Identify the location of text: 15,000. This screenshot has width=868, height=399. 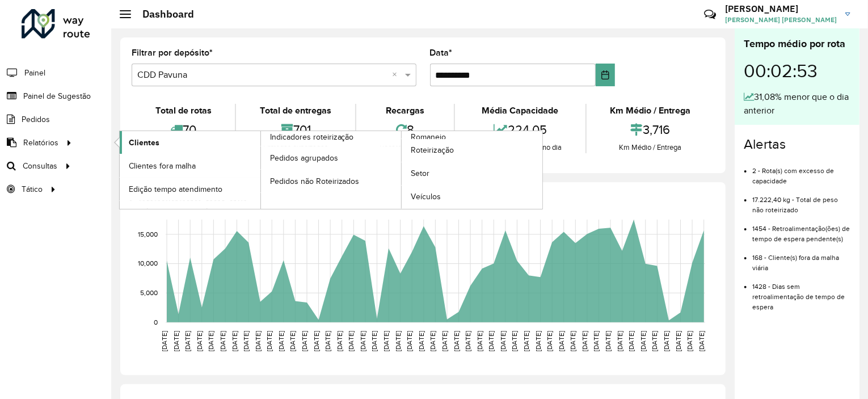
(148, 234).